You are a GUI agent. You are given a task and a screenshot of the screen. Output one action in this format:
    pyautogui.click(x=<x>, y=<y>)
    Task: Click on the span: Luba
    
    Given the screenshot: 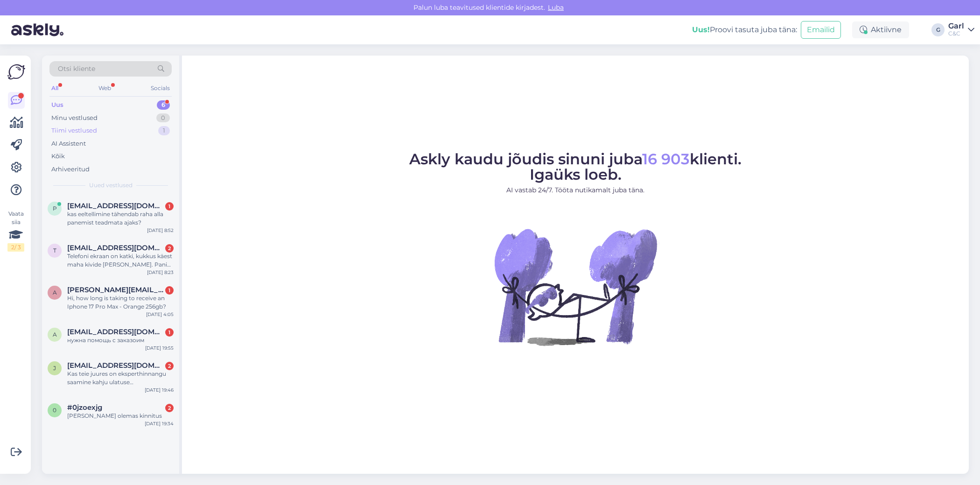 What is the action you would take?
    pyautogui.click(x=556, y=7)
    